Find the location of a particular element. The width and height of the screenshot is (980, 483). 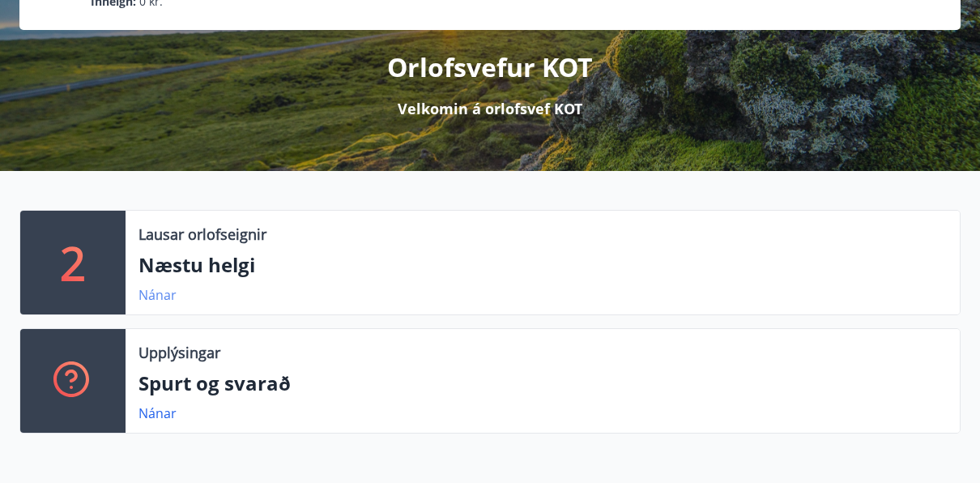

p: Næstu helgi is located at coordinates (543, 265).